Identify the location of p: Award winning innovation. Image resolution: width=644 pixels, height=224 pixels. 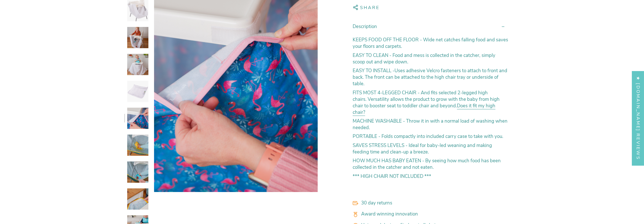
(435, 214).